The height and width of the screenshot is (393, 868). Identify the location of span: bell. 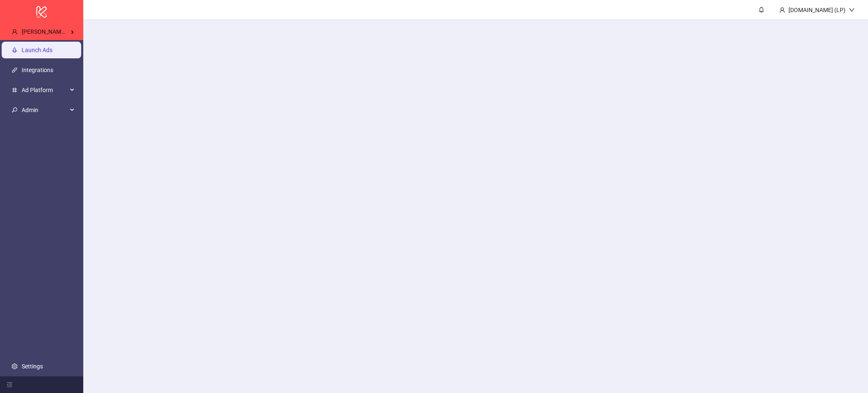
(761, 9).